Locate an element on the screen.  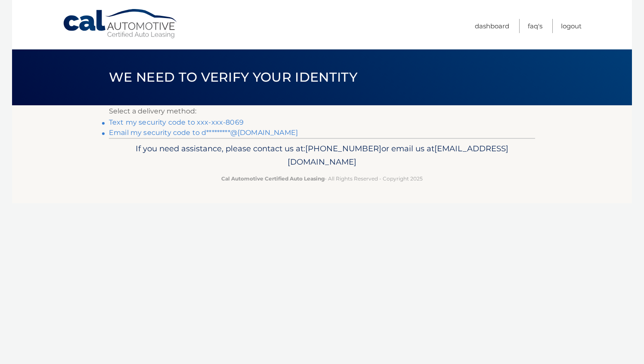
a: Dashboard is located at coordinates (492, 26).